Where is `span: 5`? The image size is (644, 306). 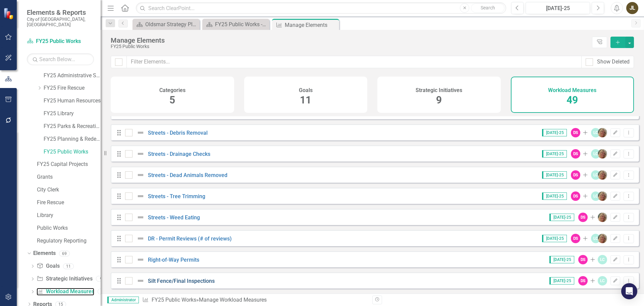
span: 5 is located at coordinates (172, 100).